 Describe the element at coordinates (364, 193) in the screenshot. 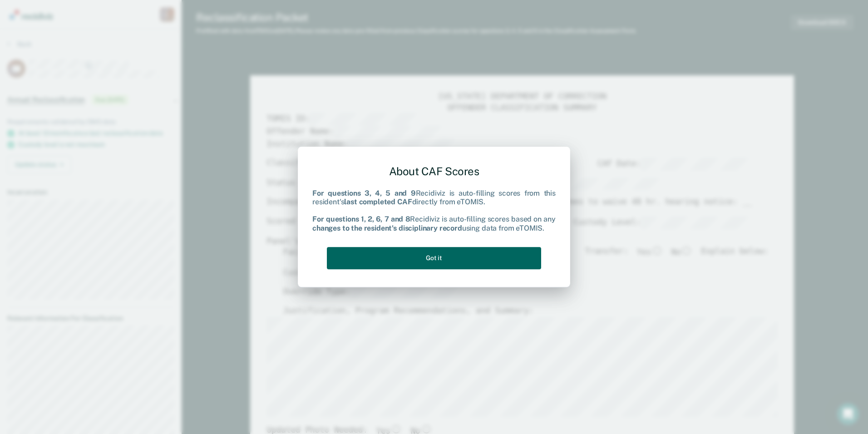

I see `b: For questions 3, 4, 5 and 9` at that location.